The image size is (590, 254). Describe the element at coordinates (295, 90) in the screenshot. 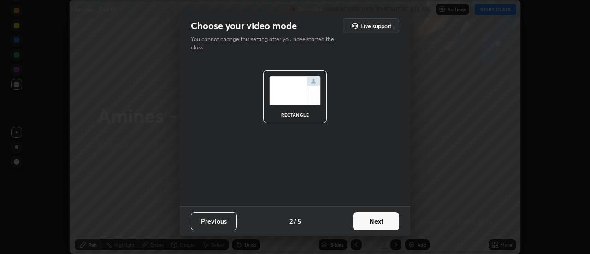

I see `img: normalScreenIcon.ae25ed63.svg` at that location.